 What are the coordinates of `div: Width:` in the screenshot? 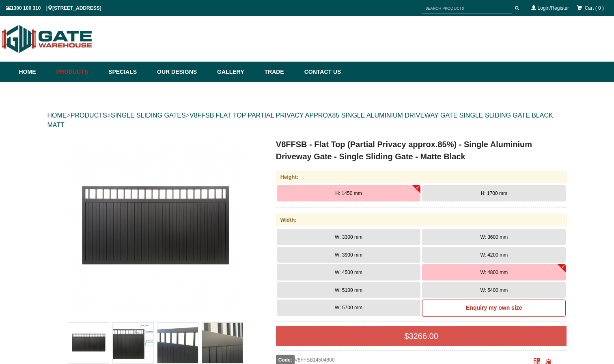 It's located at (422, 220).